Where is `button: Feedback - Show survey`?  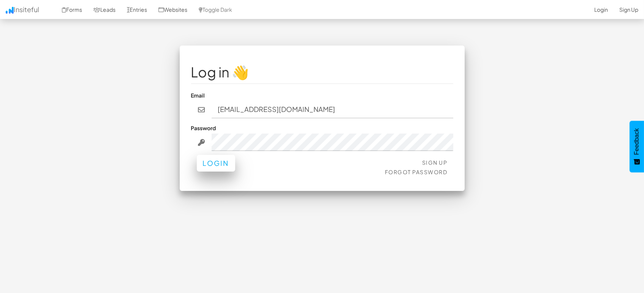
button: Feedback - Show survey is located at coordinates (637, 147).